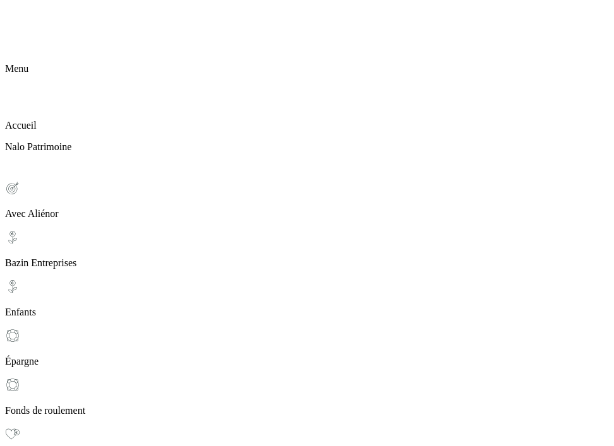 Image resolution: width=614 pixels, height=446 pixels. Describe the element at coordinates (307, 214) in the screenshot. I see `p: Avec Aliénor` at that location.